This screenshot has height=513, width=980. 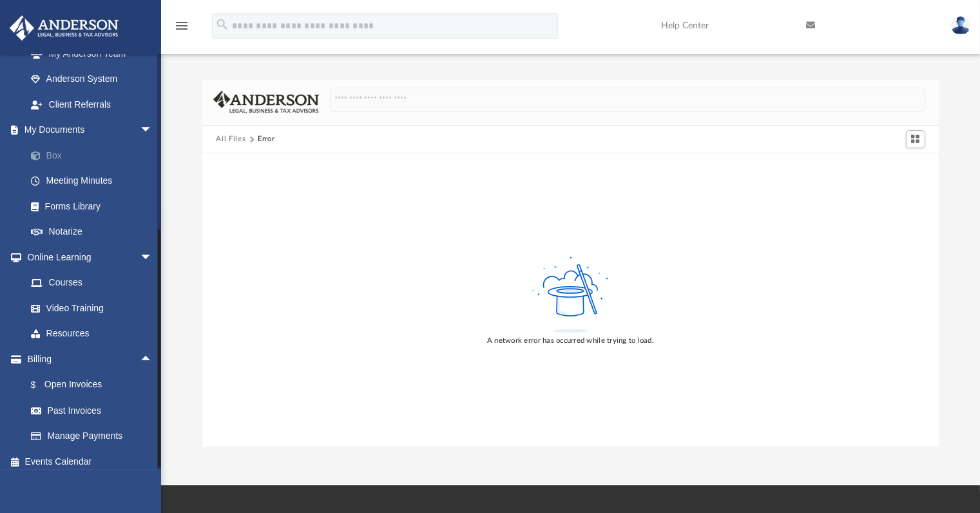 I want to click on i: menu, so click(x=181, y=26).